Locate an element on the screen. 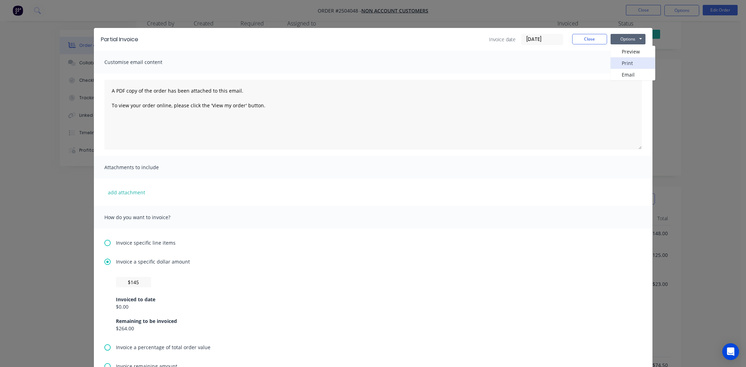 This screenshot has width=746, height=367. span: Invoice a percentage of total order value is located at coordinates (163, 347).